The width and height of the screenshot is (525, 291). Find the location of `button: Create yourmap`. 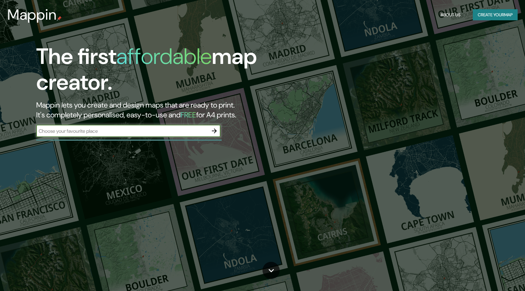

button: Create yourmap is located at coordinates (496, 15).